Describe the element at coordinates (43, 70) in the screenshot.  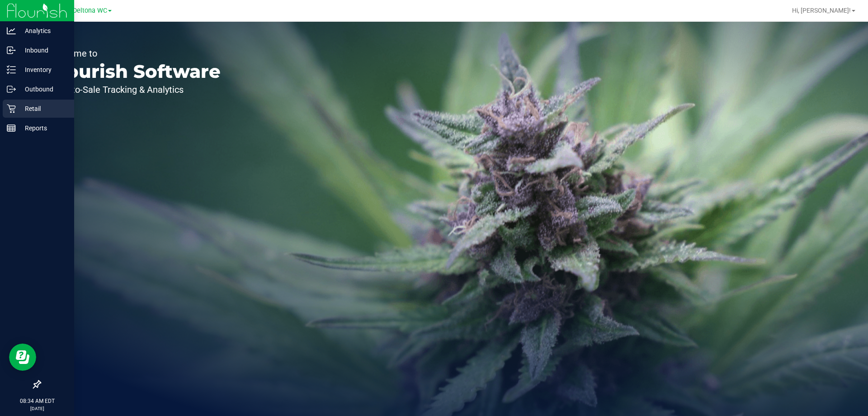
I see `p: Inventory` at that location.